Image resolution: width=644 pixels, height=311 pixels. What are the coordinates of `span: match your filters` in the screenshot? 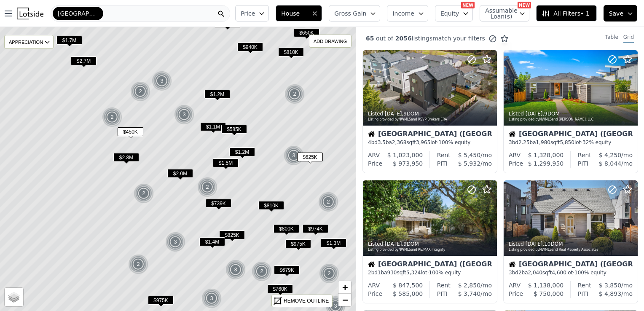 It's located at (458, 39).